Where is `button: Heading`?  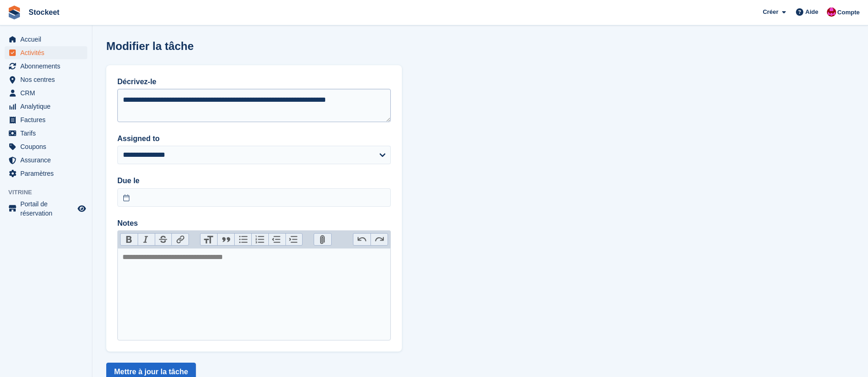 button: Heading is located at coordinates (209, 239).